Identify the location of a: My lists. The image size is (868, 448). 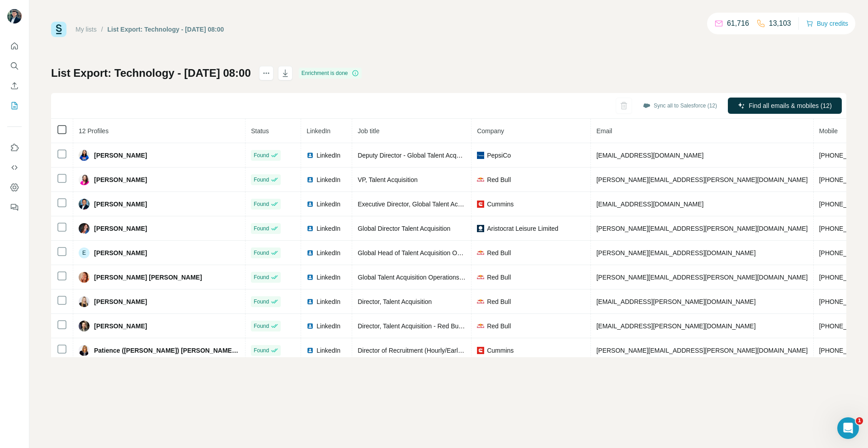
(86, 29).